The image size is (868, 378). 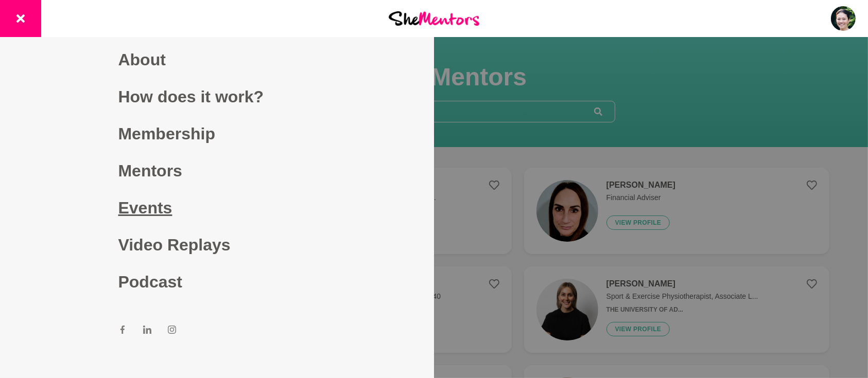 I want to click on img: Roselynn Unson, so click(x=843, y=19).